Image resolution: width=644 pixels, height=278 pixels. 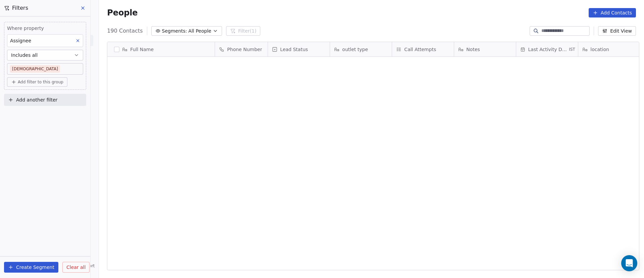 What do you see at coordinates (245, 49) in the screenshot?
I see `span: Phone Number` at bounding box center [245, 49].